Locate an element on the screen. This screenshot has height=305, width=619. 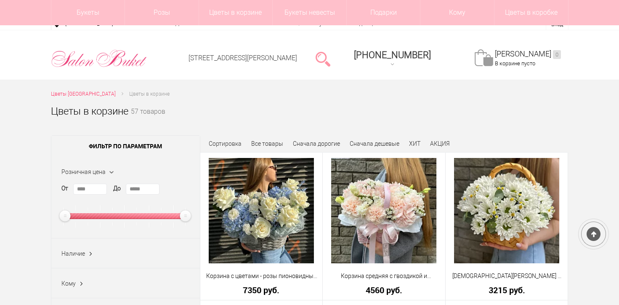
span: Корзина с цветами - розы пионовидные и голубая гортензия is located at coordinates (261, 276).